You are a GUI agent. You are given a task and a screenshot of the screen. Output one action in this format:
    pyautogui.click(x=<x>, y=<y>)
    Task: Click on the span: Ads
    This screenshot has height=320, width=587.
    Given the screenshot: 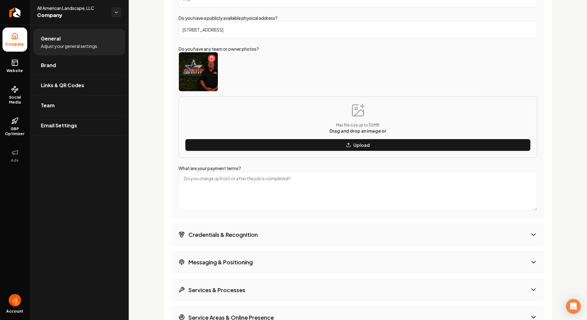 What is the action you would take?
    pyautogui.click(x=15, y=161)
    